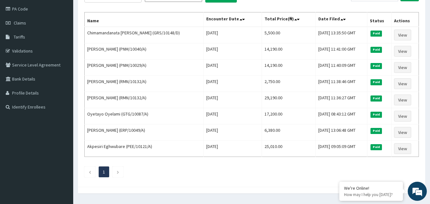 Image resolution: width=430 pixels, height=204 pixels. Describe the element at coordinates (144, 116) in the screenshot. I see `td: Oyetayo Oyelami (GTG/10087/A)` at that location.